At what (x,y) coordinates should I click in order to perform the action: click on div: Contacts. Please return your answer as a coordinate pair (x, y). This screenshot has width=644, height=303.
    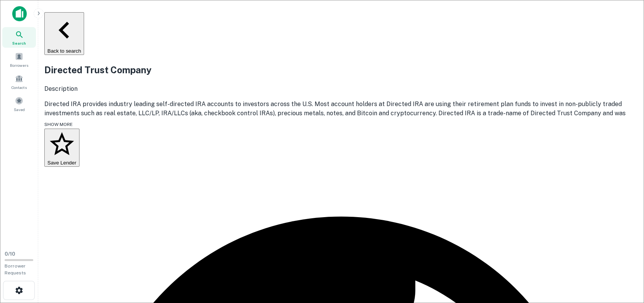
    Looking at the image, I should click on (19, 82).